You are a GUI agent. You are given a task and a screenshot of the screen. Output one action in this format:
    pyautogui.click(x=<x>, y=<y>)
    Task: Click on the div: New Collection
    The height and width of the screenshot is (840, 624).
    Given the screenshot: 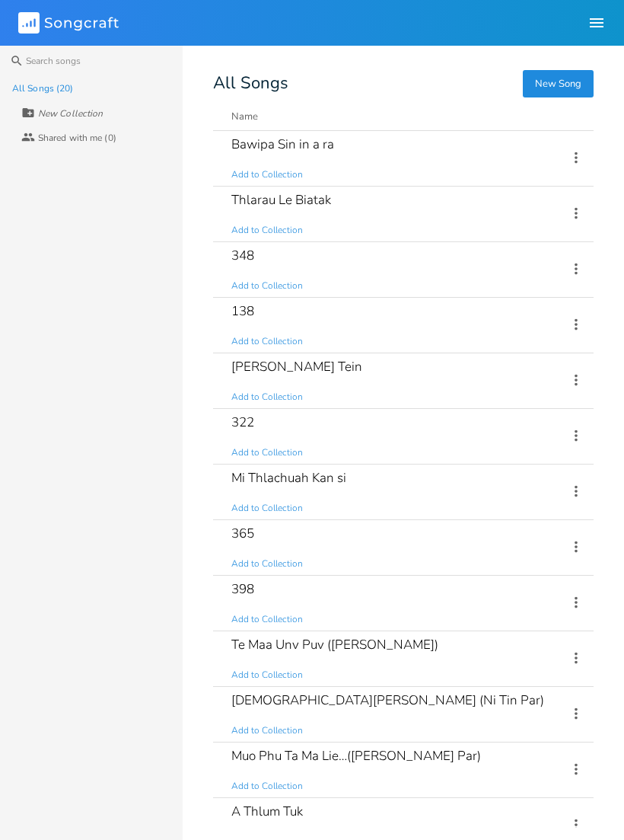 What is the action you would take?
    pyautogui.click(x=70, y=114)
    